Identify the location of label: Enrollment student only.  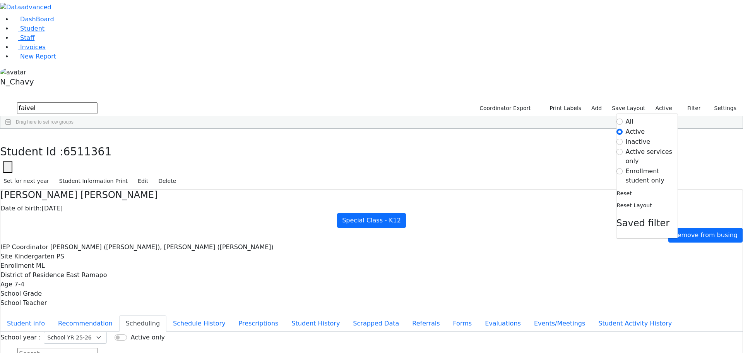
(652, 176).